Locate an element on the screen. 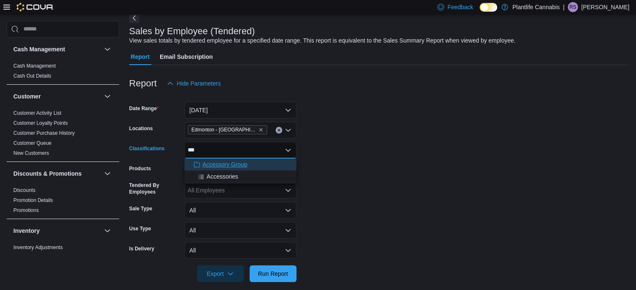  span: Feedback is located at coordinates (460, 7).